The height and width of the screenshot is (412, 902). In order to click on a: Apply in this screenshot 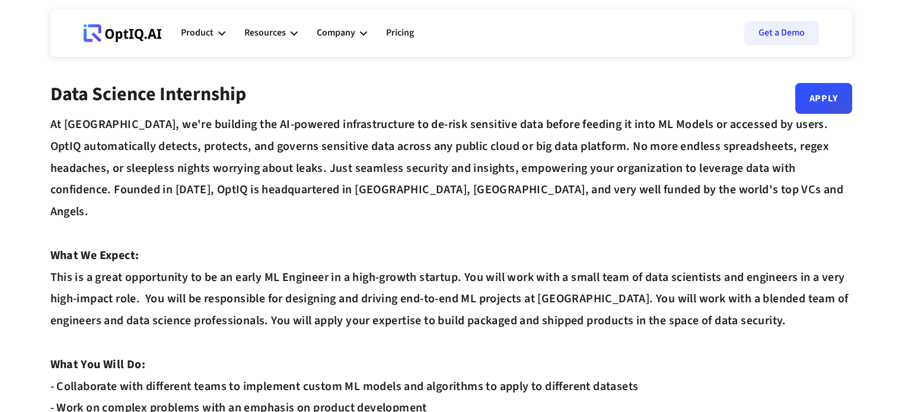, I will do `click(824, 98)`.